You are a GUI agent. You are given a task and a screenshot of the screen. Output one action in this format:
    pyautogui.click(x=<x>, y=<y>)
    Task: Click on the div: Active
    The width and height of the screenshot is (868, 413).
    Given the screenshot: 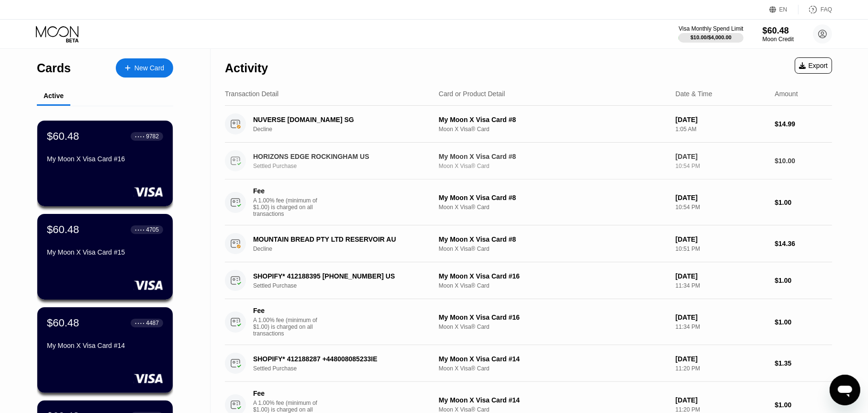 What is the action you would take?
    pyautogui.click(x=53, y=96)
    